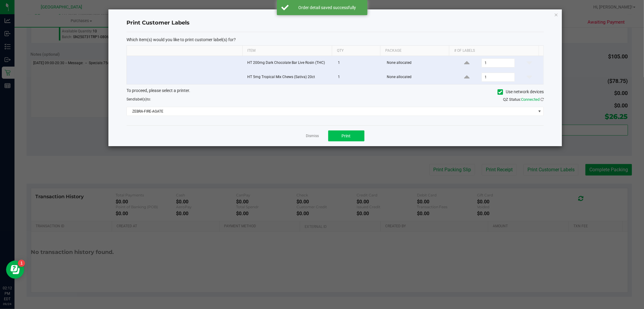 This screenshot has width=644, height=309. I want to click on div: Order detail saved successfully, so click(328, 8).